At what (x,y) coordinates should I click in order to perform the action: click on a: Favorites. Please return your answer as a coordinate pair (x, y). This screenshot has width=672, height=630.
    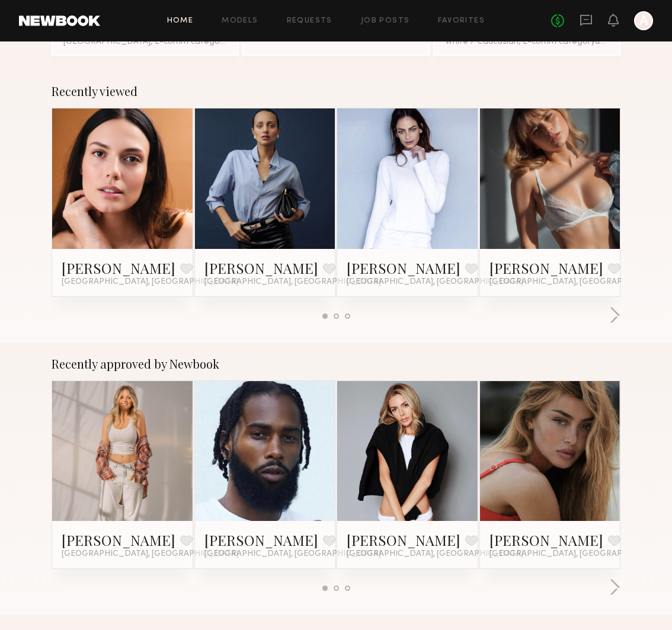
    Looking at the image, I should click on (461, 21).